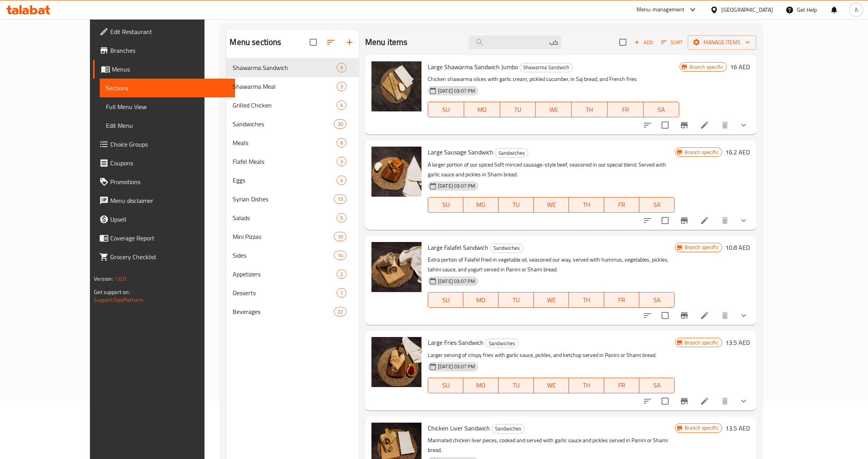  Describe the element at coordinates (856, 10) in the screenshot. I see `span: A` at that location.